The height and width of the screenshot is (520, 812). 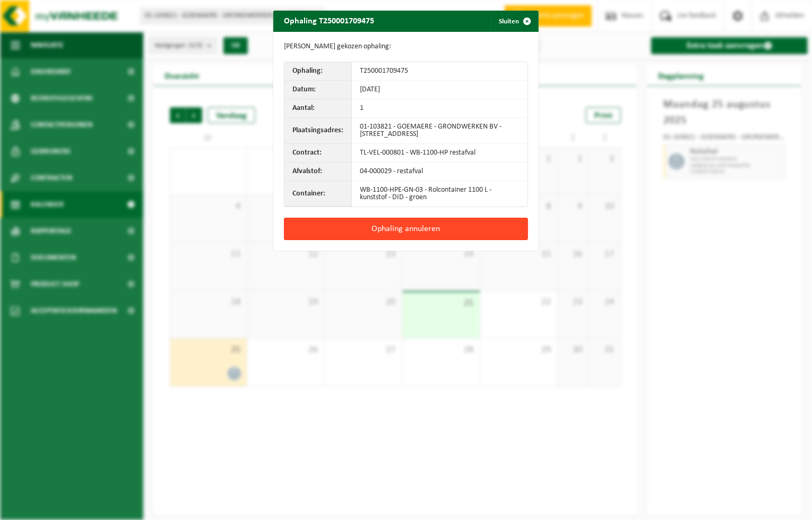 I want to click on th: Contract:, so click(x=318, y=153).